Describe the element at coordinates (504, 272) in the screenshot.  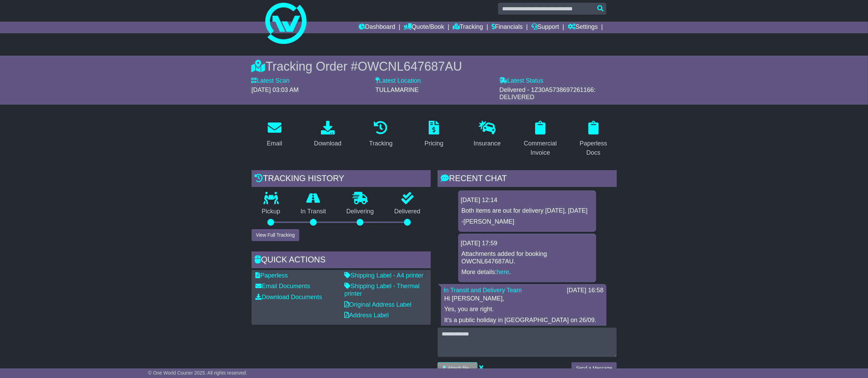
I see `a: here` at that location.